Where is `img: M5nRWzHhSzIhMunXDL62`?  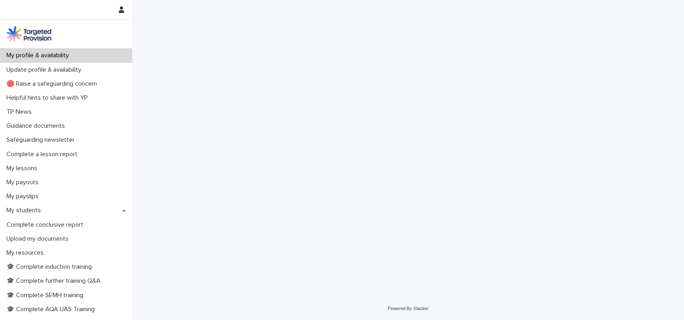
img: M5nRWzHhSzIhMunXDL62 is located at coordinates (29, 34).